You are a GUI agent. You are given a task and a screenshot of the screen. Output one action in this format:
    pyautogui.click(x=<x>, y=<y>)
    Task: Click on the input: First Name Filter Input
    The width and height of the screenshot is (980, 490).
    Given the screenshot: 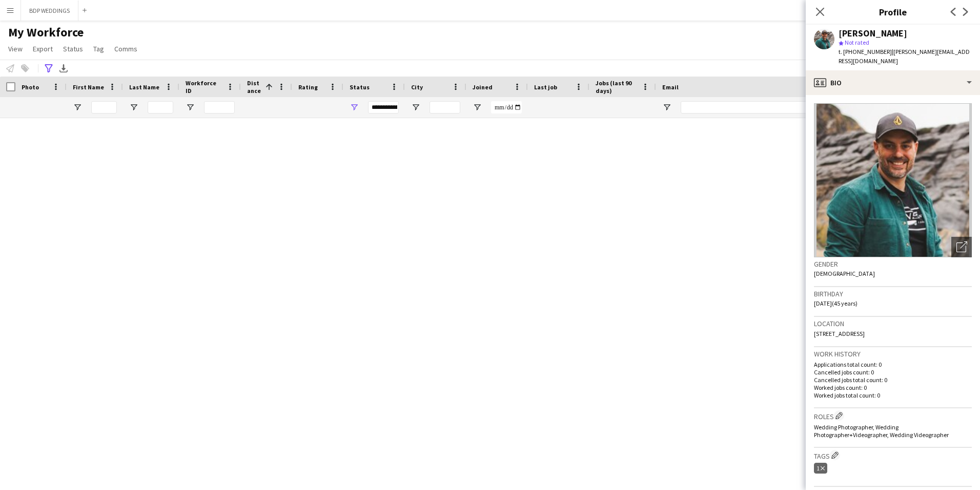 What is the action you would take?
    pyautogui.click(x=104, y=107)
    